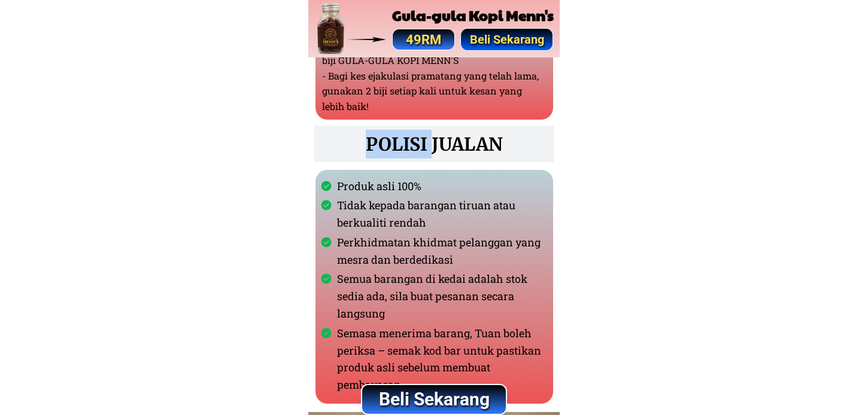  Describe the element at coordinates (434, 144) in the screenshot. I see `h2: POLISI JUALAN` at that location.